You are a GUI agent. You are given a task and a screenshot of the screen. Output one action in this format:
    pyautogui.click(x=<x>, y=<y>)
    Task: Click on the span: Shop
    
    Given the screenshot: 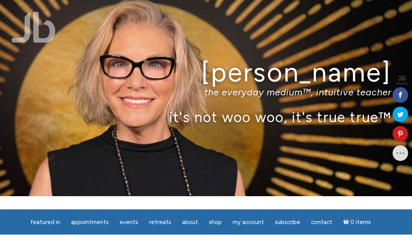 What is the action you would take?
    pyautogui.click(x=215, y=223)
    